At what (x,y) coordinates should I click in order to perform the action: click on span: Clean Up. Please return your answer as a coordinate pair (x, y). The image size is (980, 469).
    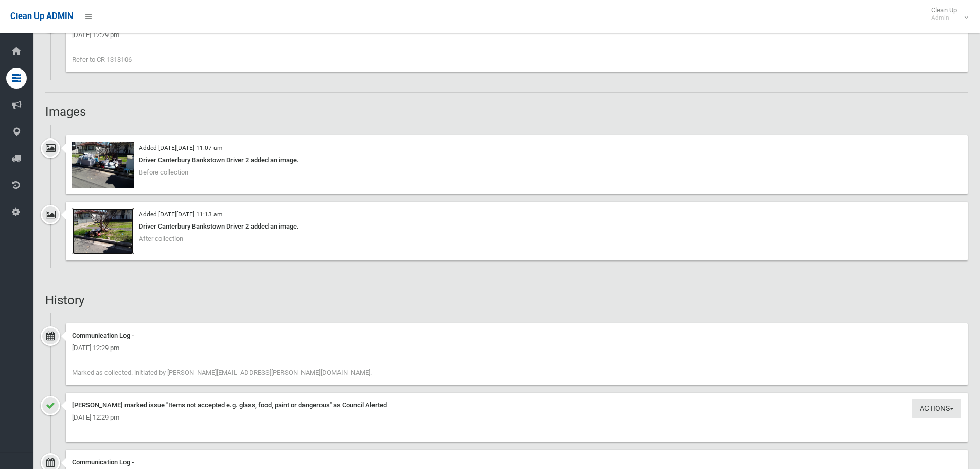
    Looking at the image, I should click on (946, 14).